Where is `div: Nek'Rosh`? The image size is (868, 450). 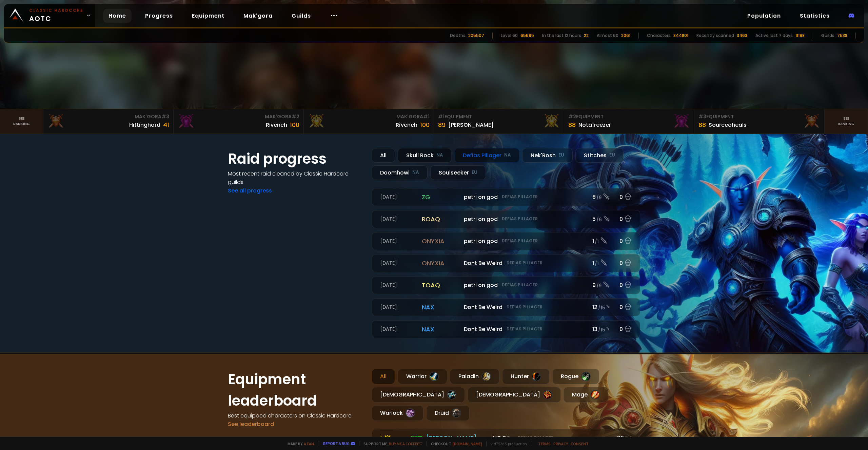
div: Nek'Rosh is located at coordinates (547, 155).